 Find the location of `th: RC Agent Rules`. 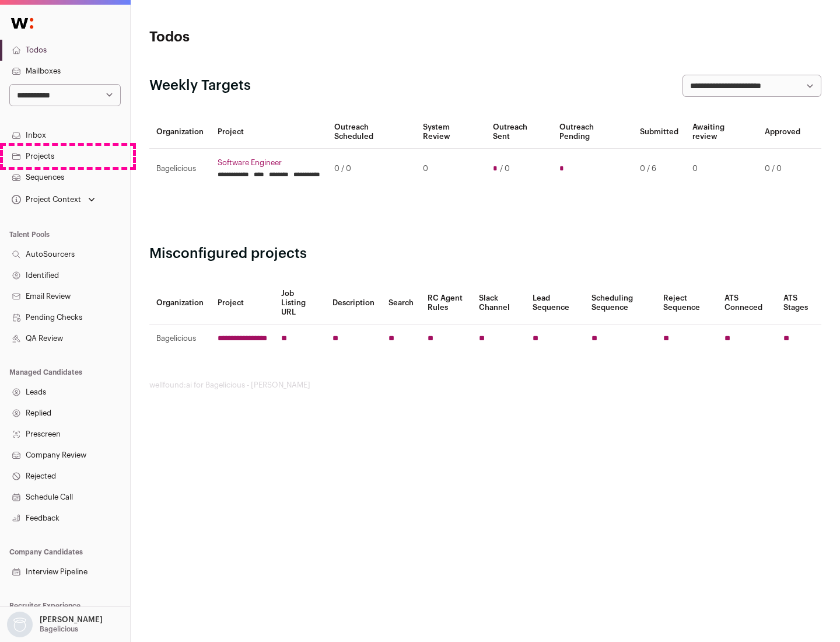

th: RC Agent Rules is located at coordinates (446, 303).